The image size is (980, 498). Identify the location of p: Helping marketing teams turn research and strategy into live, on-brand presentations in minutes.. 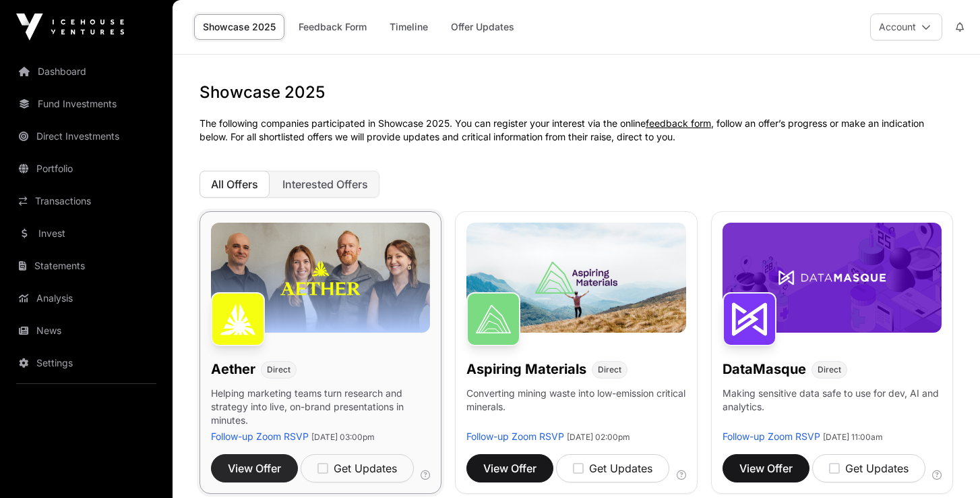
(320, 408).